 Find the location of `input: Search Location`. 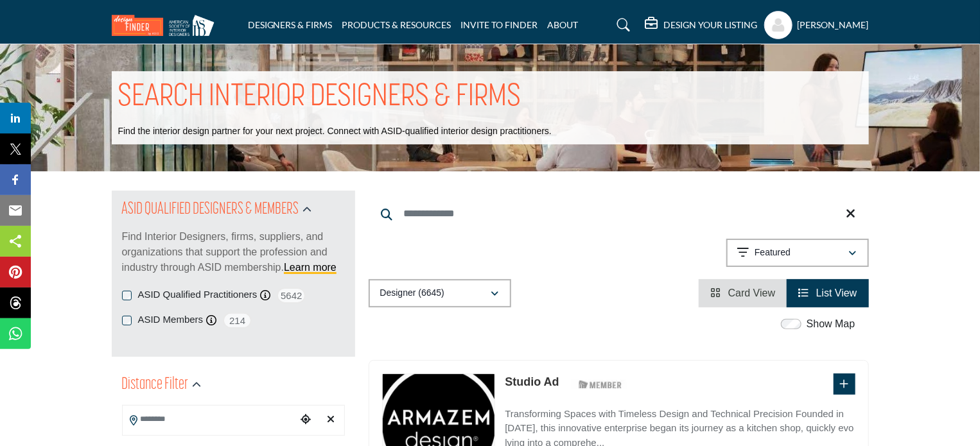

input: Search Location is located at coordinates (209, 420).